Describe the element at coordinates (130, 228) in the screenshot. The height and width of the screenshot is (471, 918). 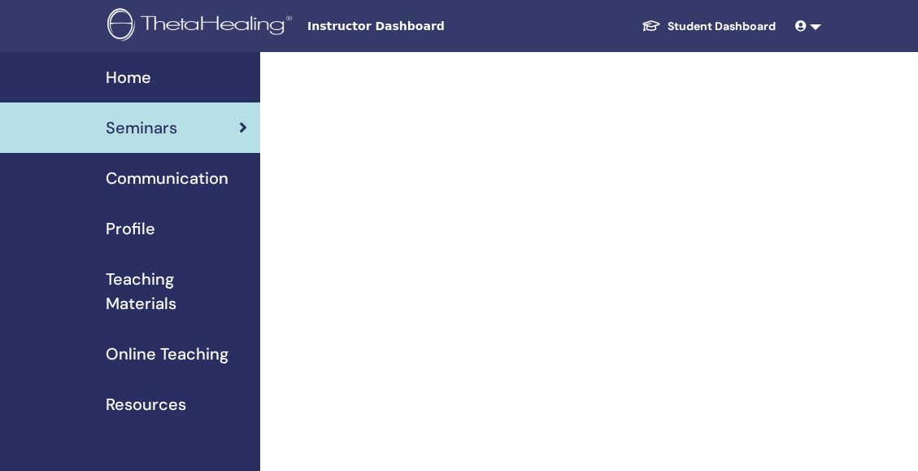
I see `span: Profile` at that location.